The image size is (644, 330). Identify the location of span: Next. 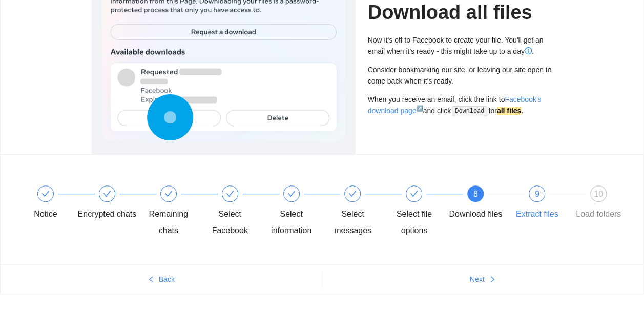
(478, 280).